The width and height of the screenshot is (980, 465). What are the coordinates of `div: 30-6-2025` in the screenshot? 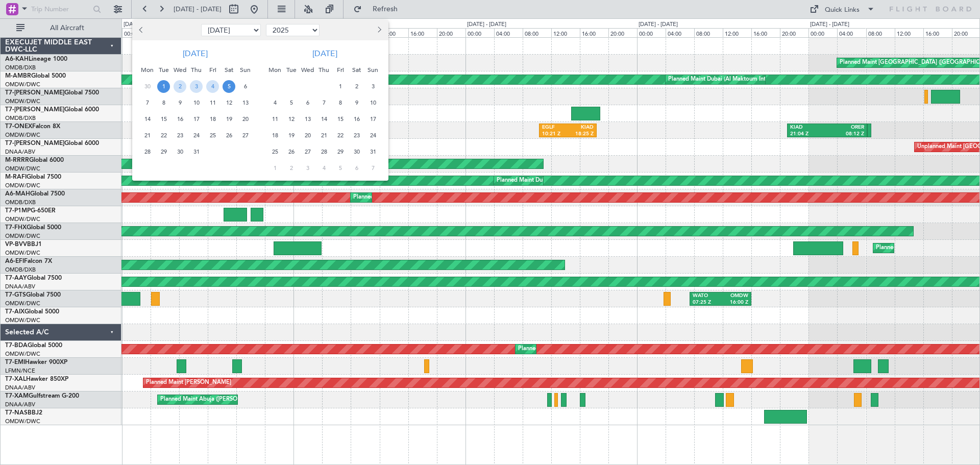 It's located at (147, 86).